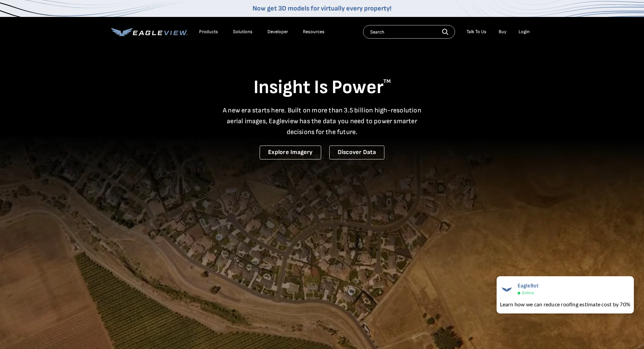 The height and width of the screenshot is (349, 644). What do you see at coordinates (278, 32) in the screenshot?
I see `a: Developer` at bounding box center [278, 32].